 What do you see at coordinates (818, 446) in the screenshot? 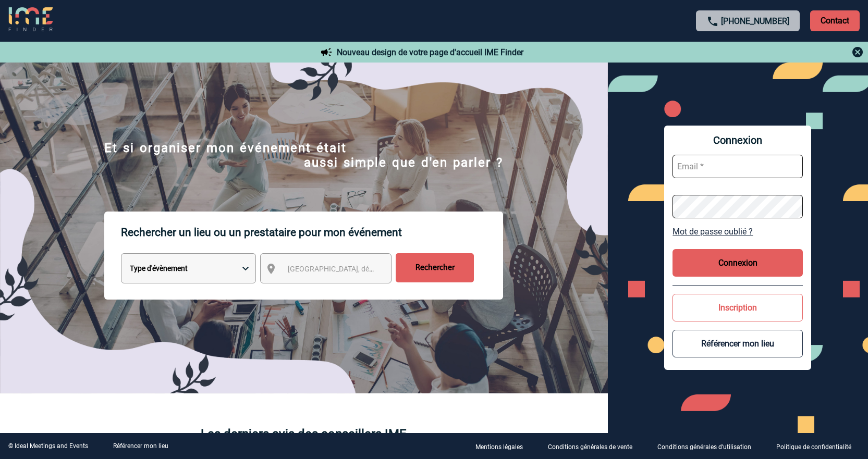
I see `a: Politique de confidentialité` at bounding box center [818, 446].